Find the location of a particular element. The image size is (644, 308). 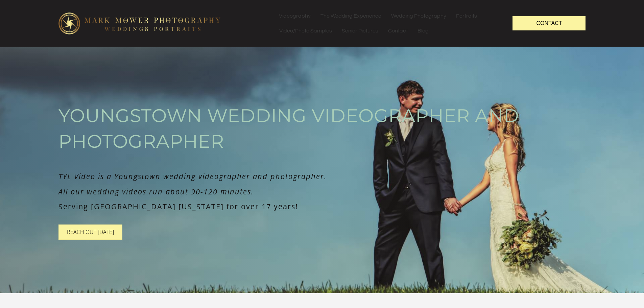

a: The Wedding Experience is located at coordinates (351, 16).